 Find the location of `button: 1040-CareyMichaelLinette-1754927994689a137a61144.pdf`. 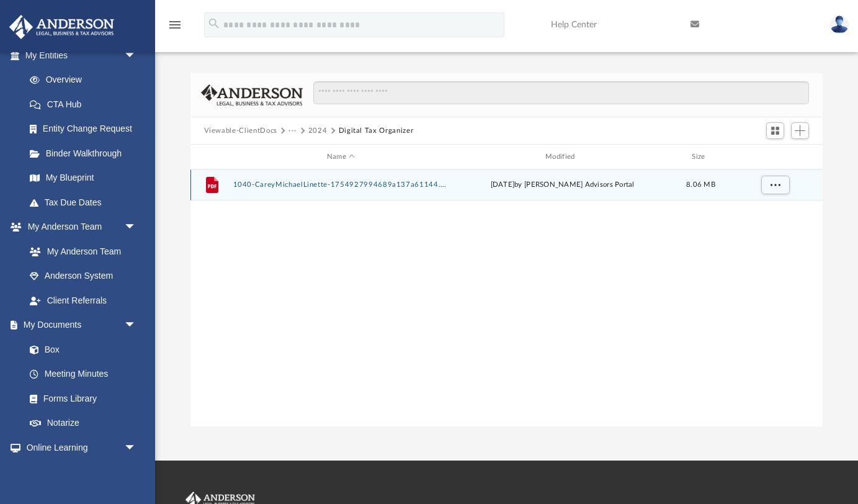

button: 1040-CareyMichaelLinette-1754927994689a137a61144.pdf is located at coordinates (340, 185).